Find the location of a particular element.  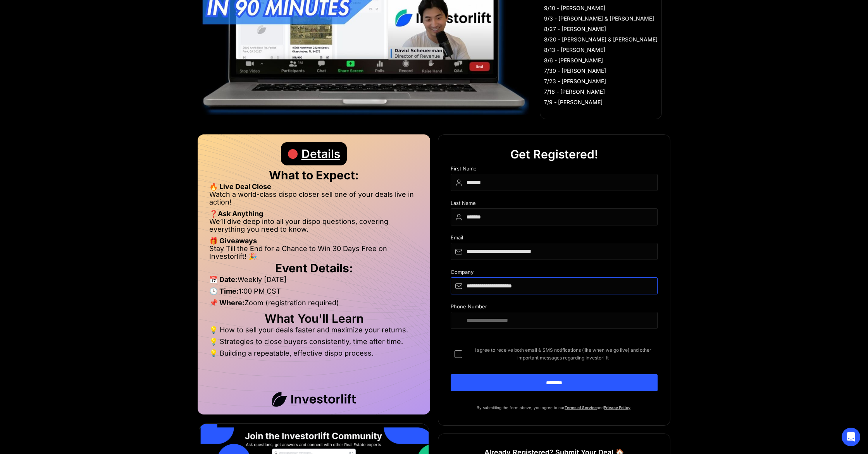

strong: 📅 Date: is located at coordinates (223, 280).